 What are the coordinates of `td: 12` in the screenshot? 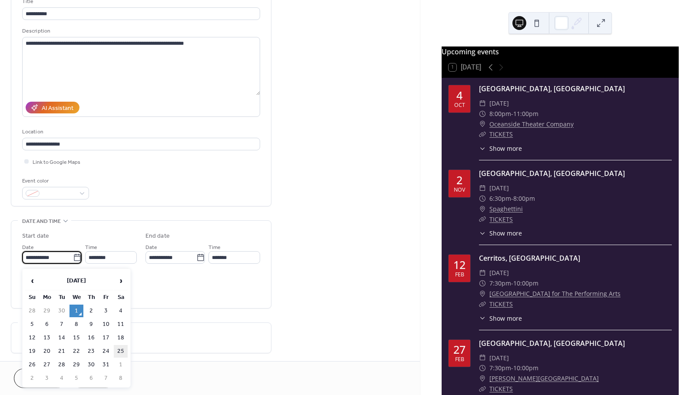 It's located at (32, 337).